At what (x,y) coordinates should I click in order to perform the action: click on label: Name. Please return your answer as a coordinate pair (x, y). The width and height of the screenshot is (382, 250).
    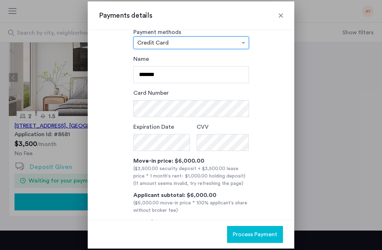
    Looking at the image, I should click on (141, 59).